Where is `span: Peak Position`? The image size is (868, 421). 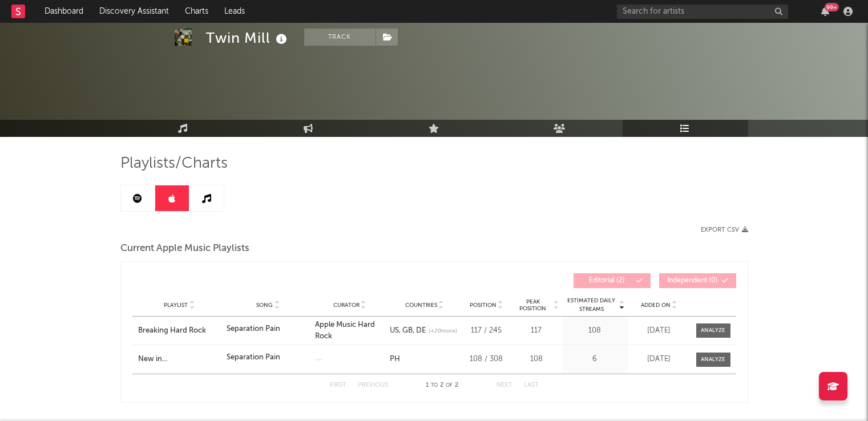 span: Peak Position is located at coordinates (533, 305).